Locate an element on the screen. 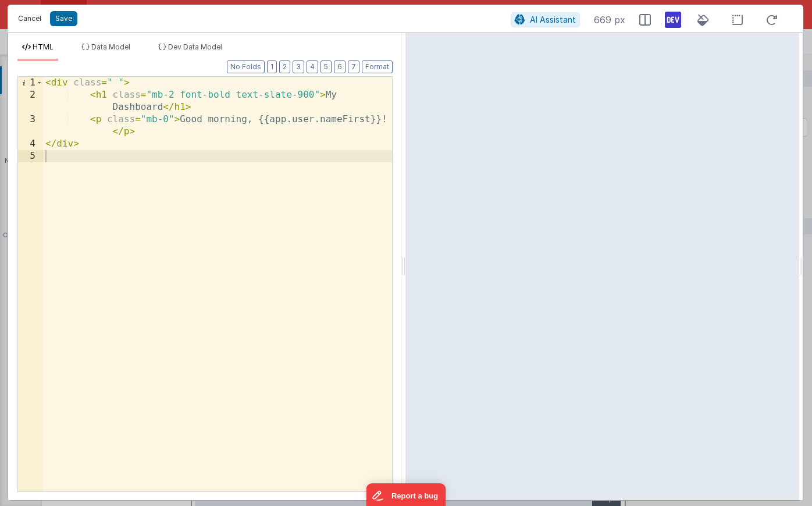 The height and width of the screenshot is (506, 812). button: Cancel is located at coordinates (30, 19).